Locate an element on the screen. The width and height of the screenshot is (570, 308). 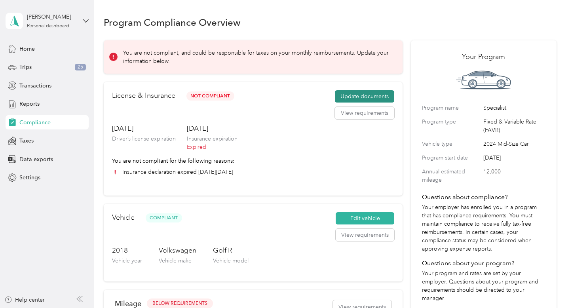
h2: Vehicle is located at coordinates (123, 217).